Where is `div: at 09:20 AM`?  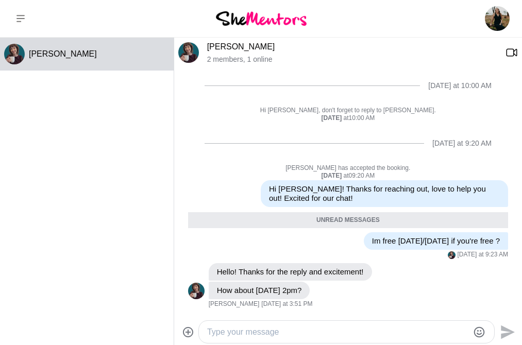
div: at 09:20 AM is located at coordinates (348, 176).